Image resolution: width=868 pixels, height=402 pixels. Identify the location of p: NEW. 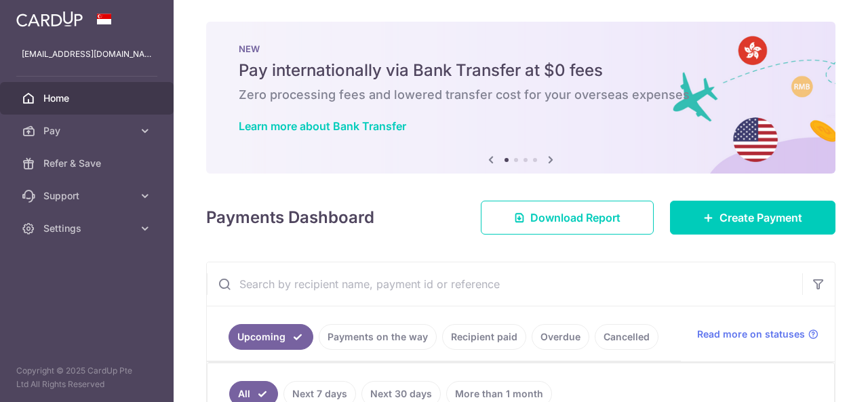
(521, 49).